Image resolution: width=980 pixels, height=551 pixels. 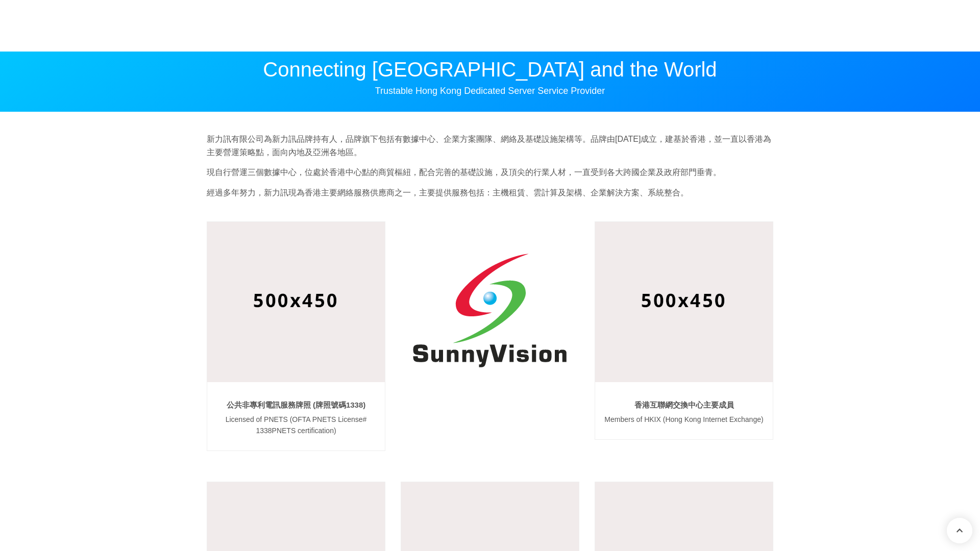 What do you see at coordinates (490, 193) in the screenshot?
I see `p: 經過多年努力，新力訊現為香港主要網絡服務供應商之一，主要提供服務包括：主機租賃、雲計算及架構、企業解決方案、系統整合。` at bounding box center [490, 193].